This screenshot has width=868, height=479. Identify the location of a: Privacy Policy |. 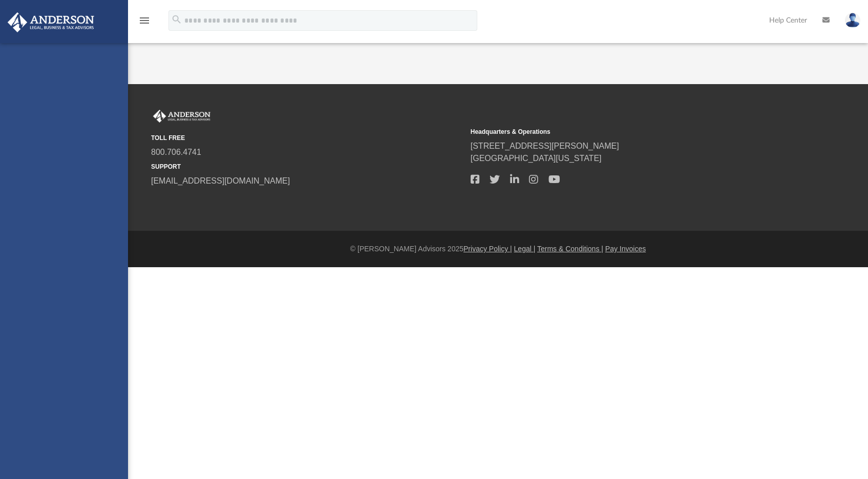
(487, 248).